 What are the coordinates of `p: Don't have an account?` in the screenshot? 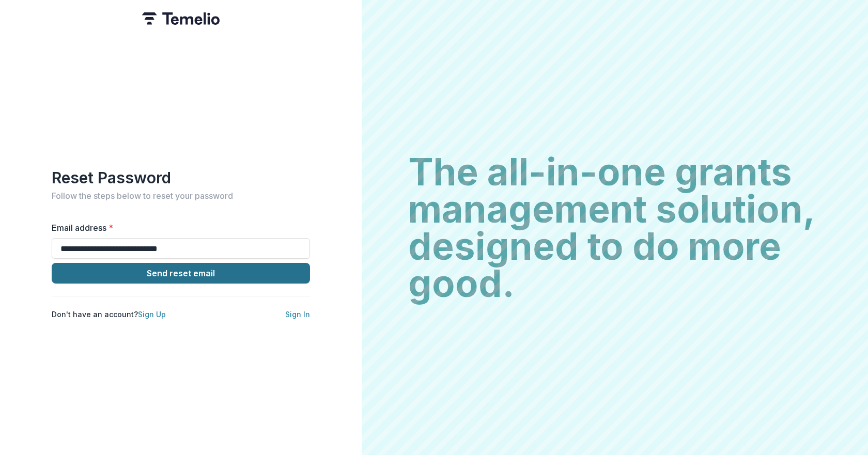 It's located at (109, 314).